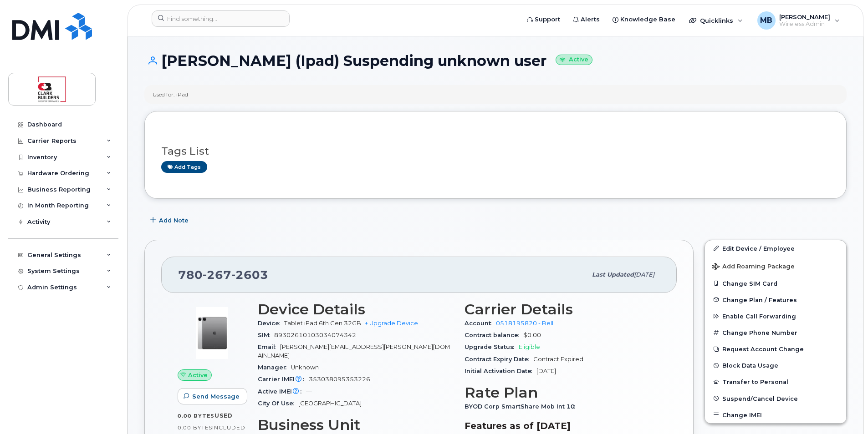  What do you see at coordinates (501, 371) in the screenshot?
I see `span: Initial Activation Date` at bounding box center [501, 371].